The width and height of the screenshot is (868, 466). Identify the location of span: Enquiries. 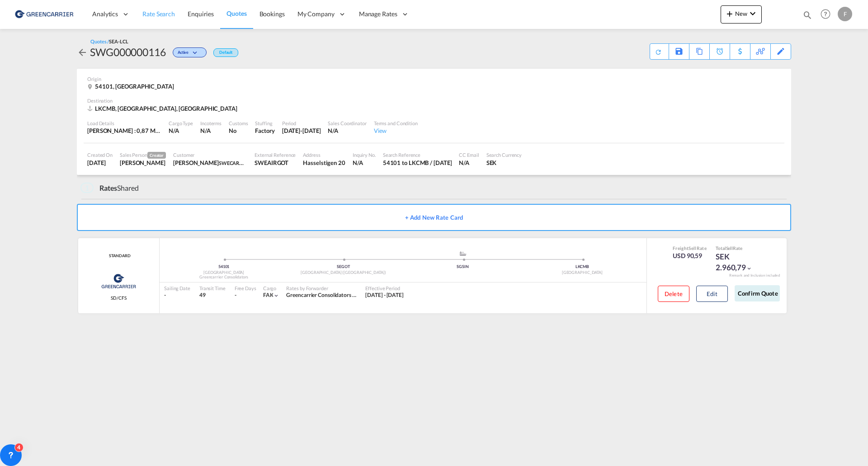
(201, 14).